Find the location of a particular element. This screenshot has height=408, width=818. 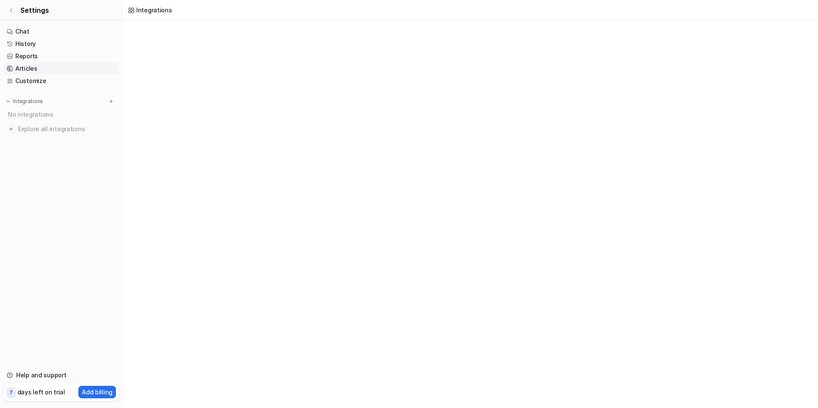

a: Reports is located at coordinates (61, 56).